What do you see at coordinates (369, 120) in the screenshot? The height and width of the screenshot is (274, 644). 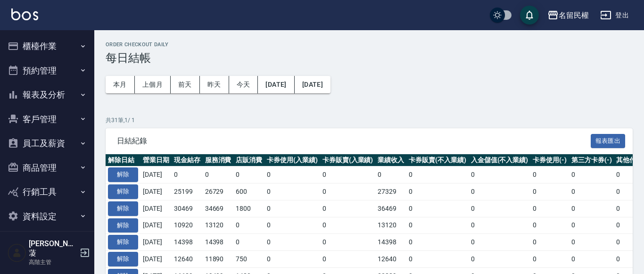 I see `p: 共 31 筆, 1 / 1` at bounding box center [369, 120].